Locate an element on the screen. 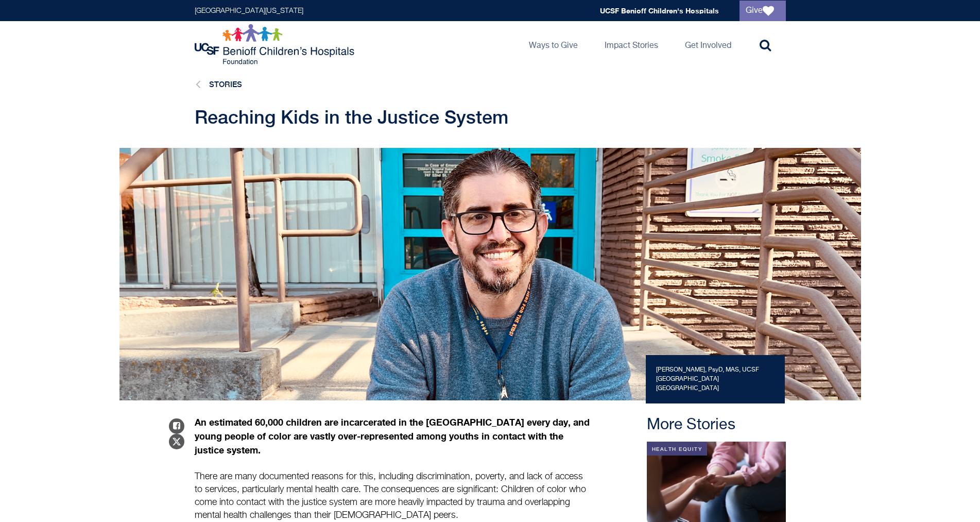 The width and height of the screenshot is (980, 522). p: There are many documented reasons for this, including discrimination, poverty, and lack of access... is located at coordinates (393, 496).